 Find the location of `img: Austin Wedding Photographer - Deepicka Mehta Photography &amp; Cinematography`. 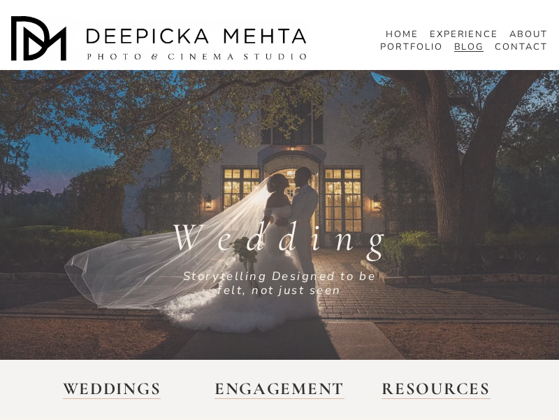

img: Austin Wedding Photographer - Deepicka Mehta Photography &amp; Cinematography is located at coordinates (162, 41).